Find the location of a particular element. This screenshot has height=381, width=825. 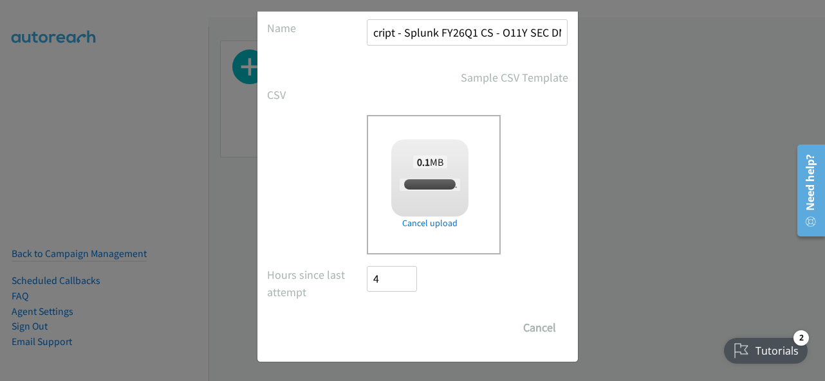

label: Hours since last attempt is located at coordinates (317, 284).